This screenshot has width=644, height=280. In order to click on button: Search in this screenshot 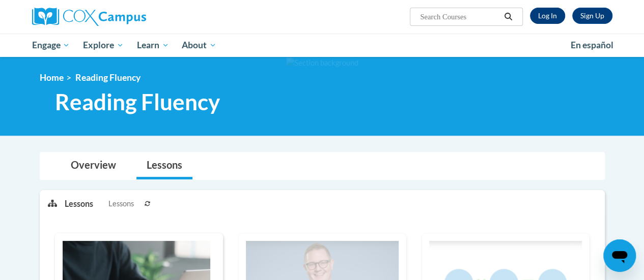, I will do `click(508, 17)`.